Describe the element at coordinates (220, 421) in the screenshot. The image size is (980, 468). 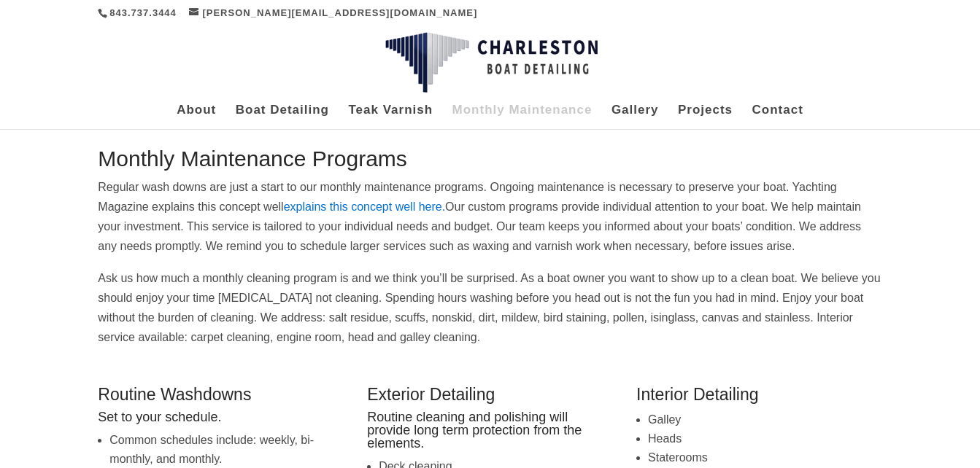
I see `h4: Set to your schedule.` at that location.